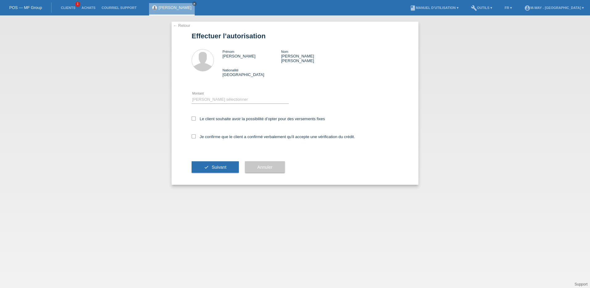 This screenshot has height=288, width=590. Describe the element at coordinates (182, 25) in the screenshot. I see `a: ← Retour` at that location.